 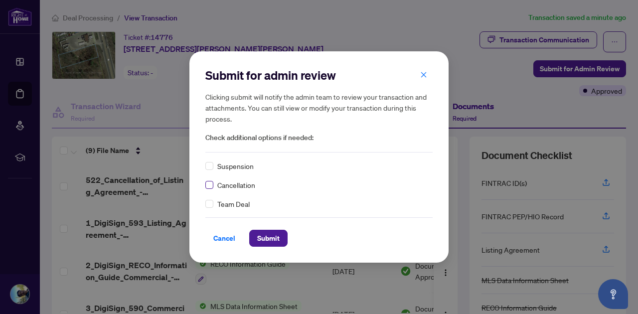 I want to click on button: Submit, so click(x=268, y=238).